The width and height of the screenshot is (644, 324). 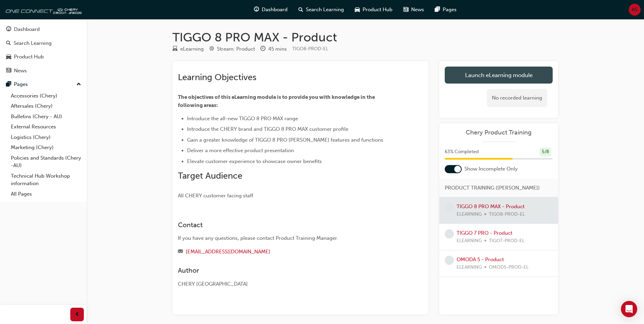 I want to click on a: Accessories (Chery), so click(x=46, y=96).